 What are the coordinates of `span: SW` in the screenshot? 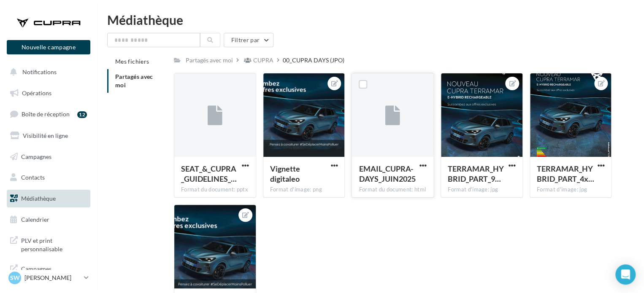 It's located at (15, 278).